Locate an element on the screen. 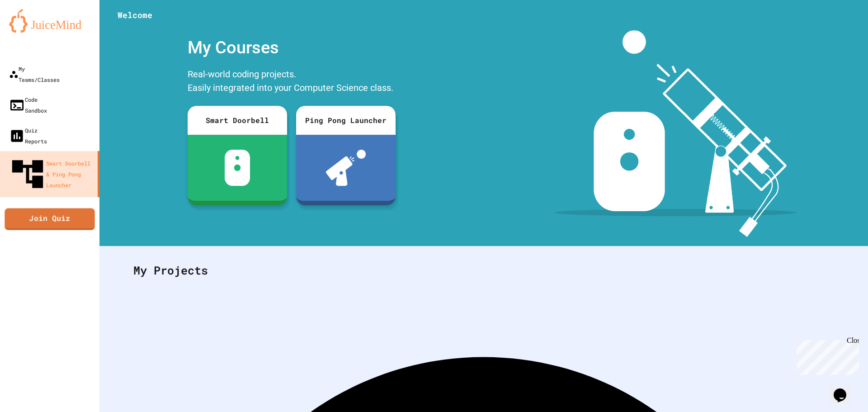 Image resolution: width=868 pixels, height=412 pixels. img: logo-orange.svg is located at coordinates (50, 21).